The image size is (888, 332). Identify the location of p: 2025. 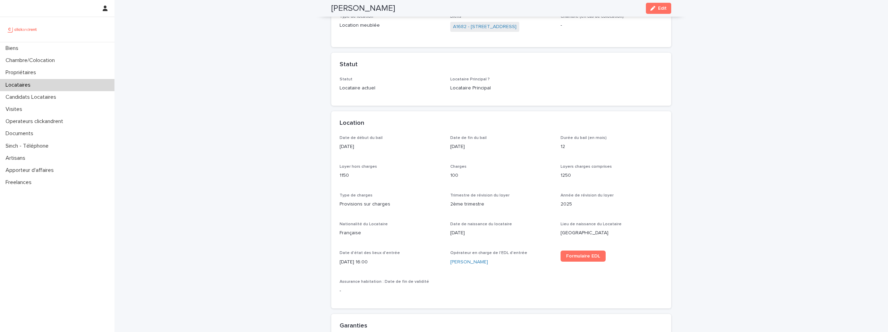
(612, 204).